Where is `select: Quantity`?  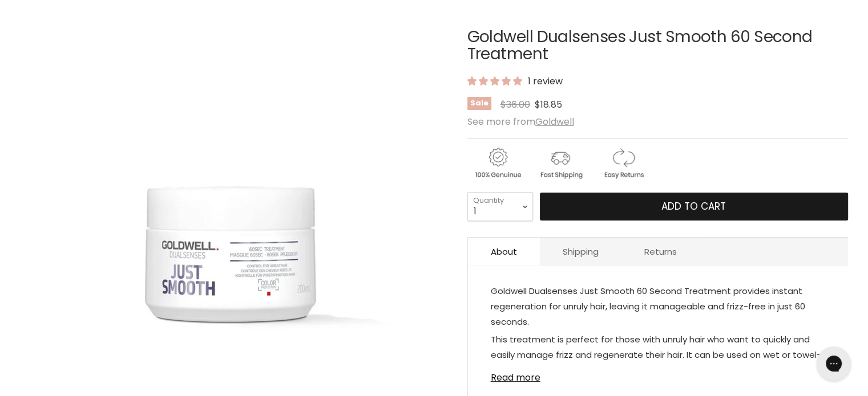 select: Quantity is located at coordinates (500, 207).